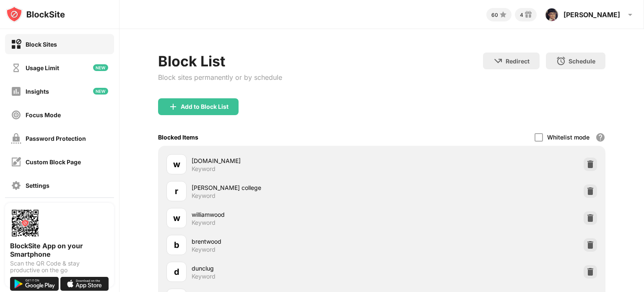  I want to click on div: Custom Block Page, so click(53, 162).